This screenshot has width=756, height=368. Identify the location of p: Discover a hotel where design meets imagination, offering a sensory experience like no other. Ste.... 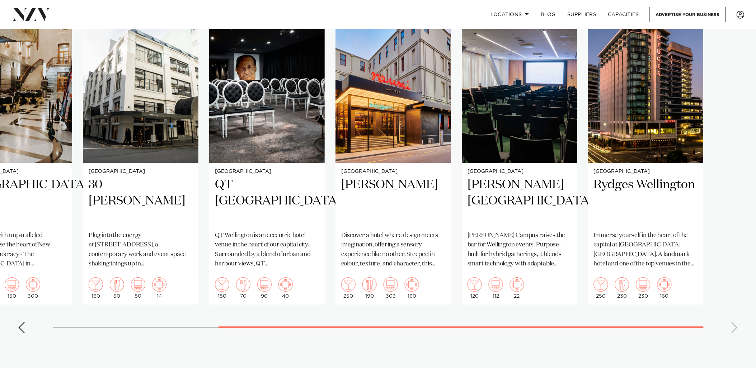
(393, 250).